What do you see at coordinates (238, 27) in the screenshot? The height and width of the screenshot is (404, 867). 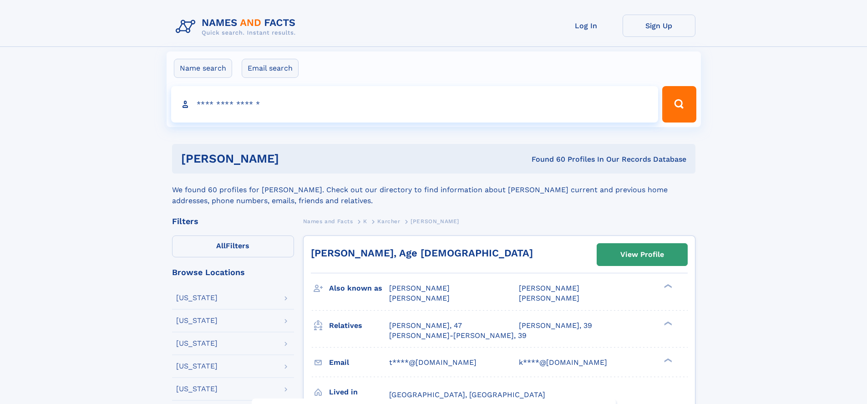 I see `img: Logo Names and Facts` at bounding box center [238, 27].